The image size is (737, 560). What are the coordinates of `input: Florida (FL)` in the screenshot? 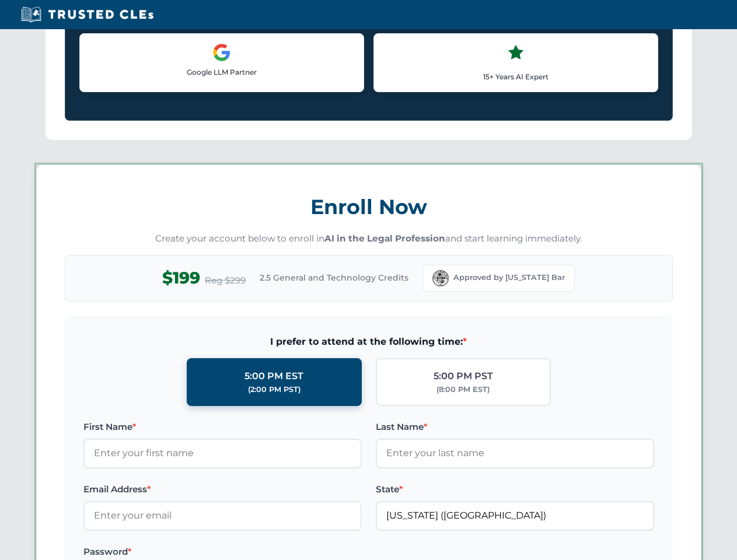 It's located at (515, 516).